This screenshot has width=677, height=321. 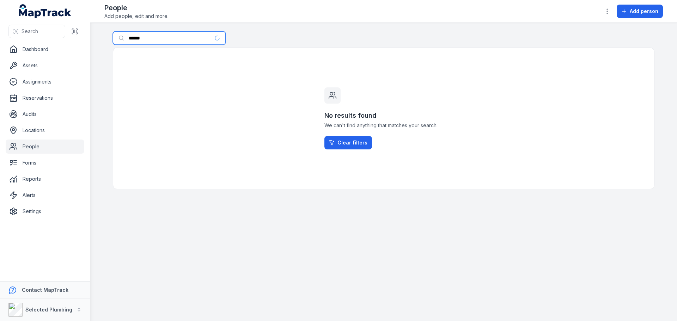 What do you see at coordinates (45, 147) in the screenshot?
I see `a: People` at bounding box center [45, 147].